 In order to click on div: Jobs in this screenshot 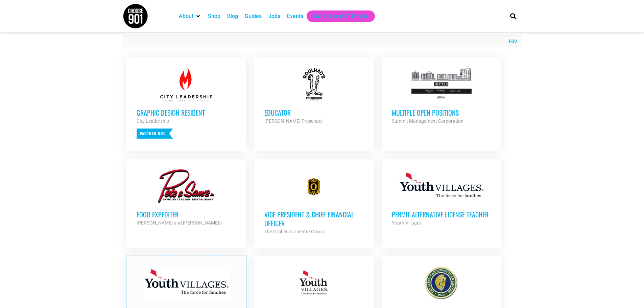, I will do `click(274, 16)`.